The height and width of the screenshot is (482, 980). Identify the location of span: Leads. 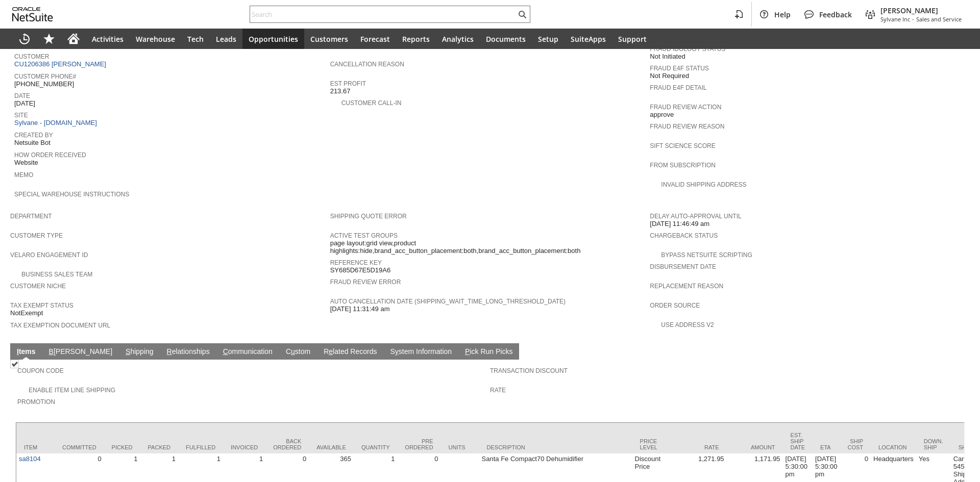
(226, 39).